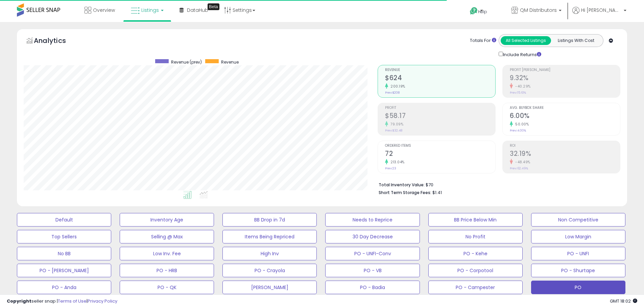 The width and height of the screenshot is (644, 308). I want to click on button: BB Price Below Min, so click(476, 220).